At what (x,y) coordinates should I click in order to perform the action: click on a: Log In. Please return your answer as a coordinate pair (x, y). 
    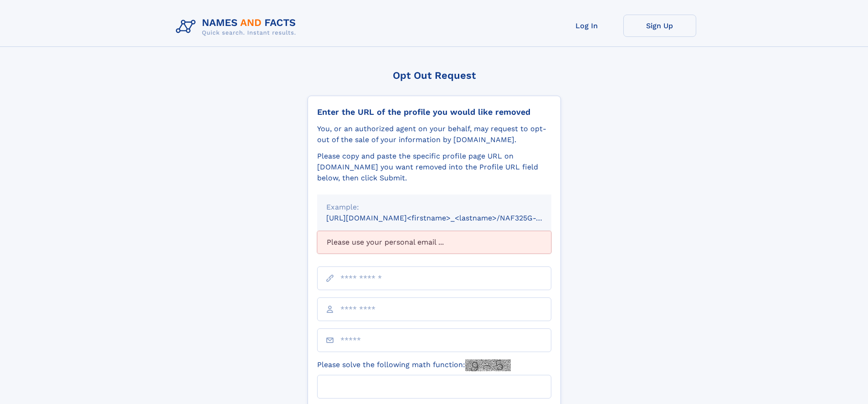
    Looking at the image, I should click on (586, 25).